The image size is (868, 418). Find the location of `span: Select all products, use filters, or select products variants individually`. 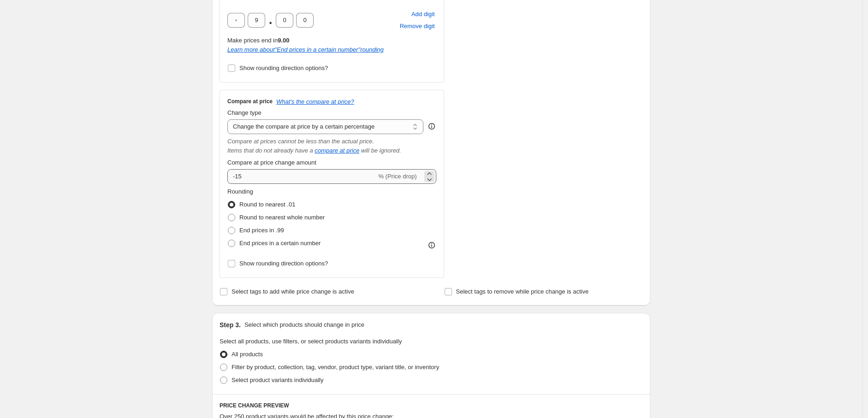

span: Select all products, use filters, or select products variants individually is located at coordinates (310, 341).